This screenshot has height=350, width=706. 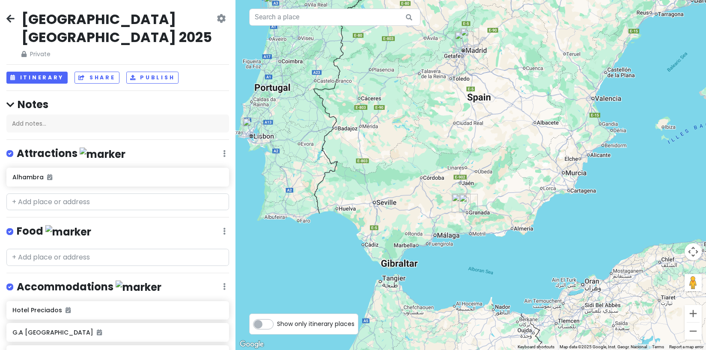 What do you see at coordinates (694, 282) in the screenshot?
I see `button: Drag Pegman onto the map to open Street View` at bounding box center [694, 282].